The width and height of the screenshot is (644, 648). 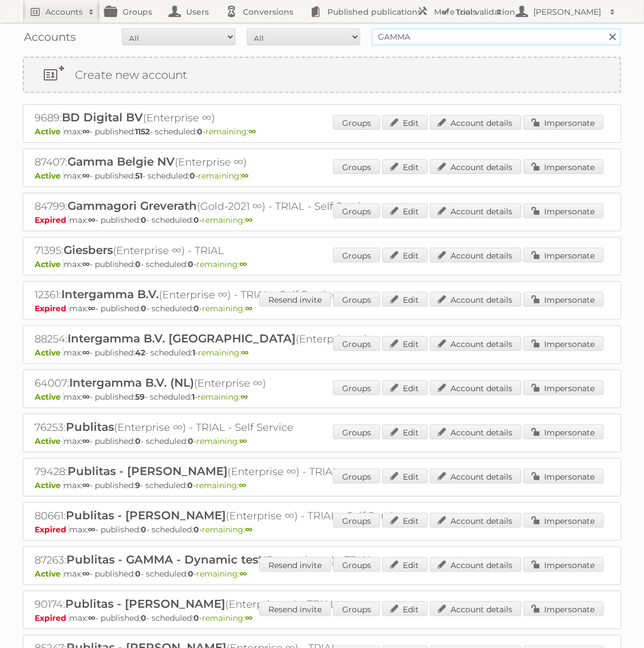 I want to click on span: Gammagori Greverath, so click(x=132, y=206).